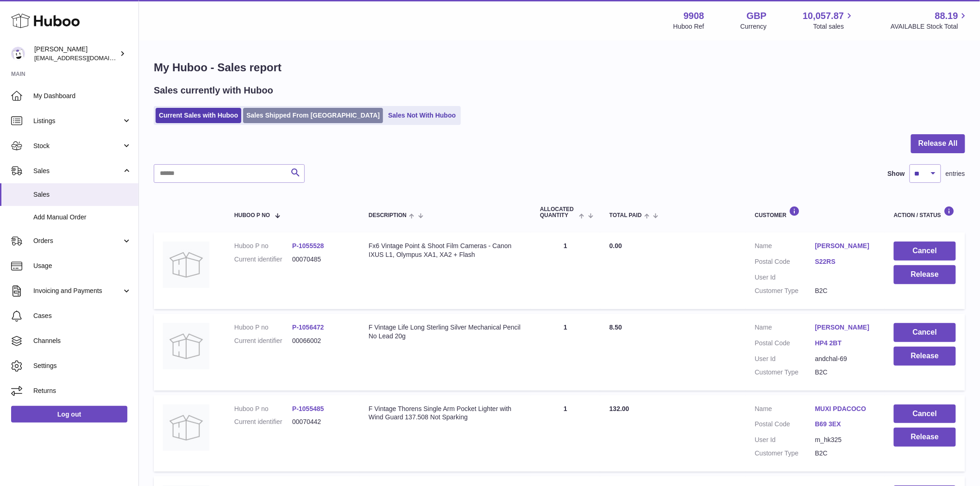  I want to click on a: S22RS, so click(845, 262).